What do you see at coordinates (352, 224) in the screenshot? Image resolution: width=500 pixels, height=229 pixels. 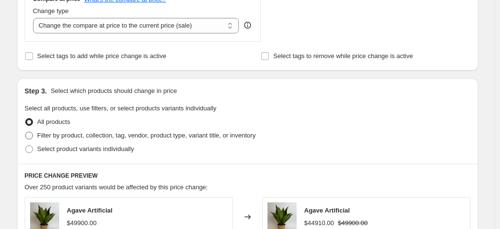 I see `strike: $49900.00` at bounding box center [352, 224].